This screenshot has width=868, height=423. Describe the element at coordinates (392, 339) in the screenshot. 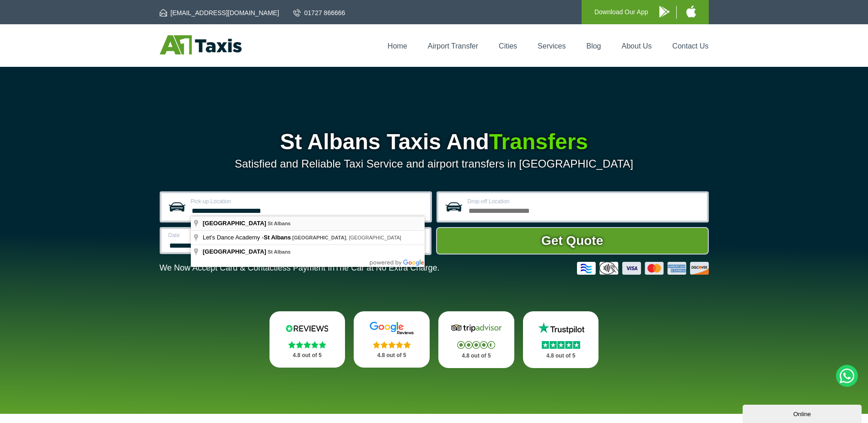

I see `a: Google Stars 4.8 out of 5` at that location.